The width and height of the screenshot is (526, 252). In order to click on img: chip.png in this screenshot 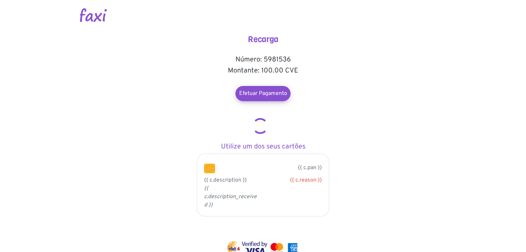, I will do `click(210, 168)`.